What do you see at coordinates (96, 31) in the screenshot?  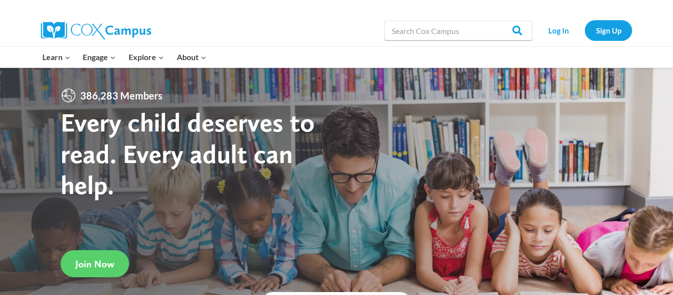 I see `img: Cox Campus` at bounding box center [96, 31].